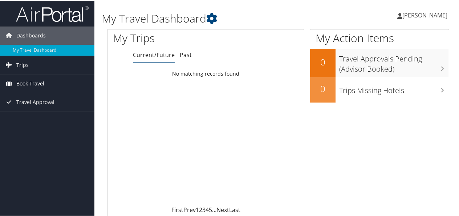  I want to click on a: 4, so click(207, 209).